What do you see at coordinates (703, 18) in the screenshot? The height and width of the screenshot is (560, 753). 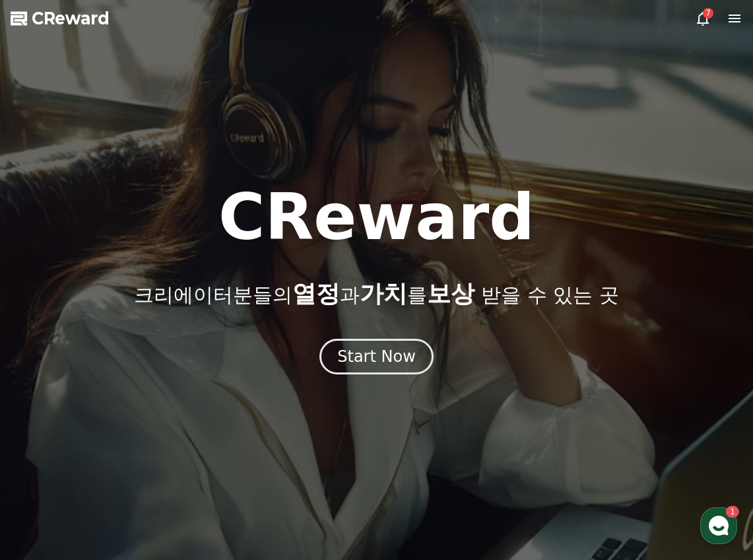 I see `a: 7` at bounding box center [703, 18].